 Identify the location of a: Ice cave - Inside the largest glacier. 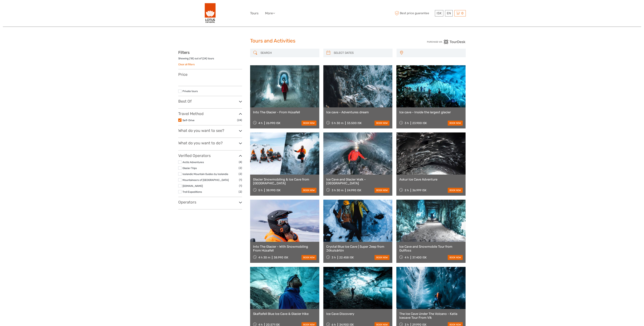
(431, 112).